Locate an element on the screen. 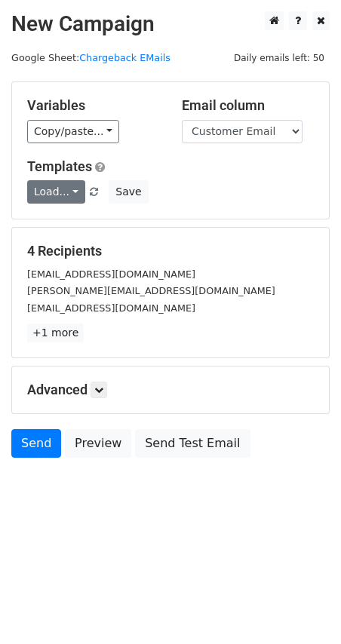 The image size is (341, 644). h5: Variables is located at coordinates (93, 105).